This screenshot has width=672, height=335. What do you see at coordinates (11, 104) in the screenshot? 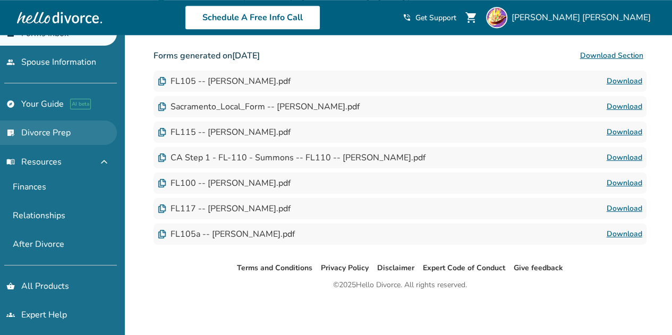
I see `span: explore` at bounding box center [11, 104].